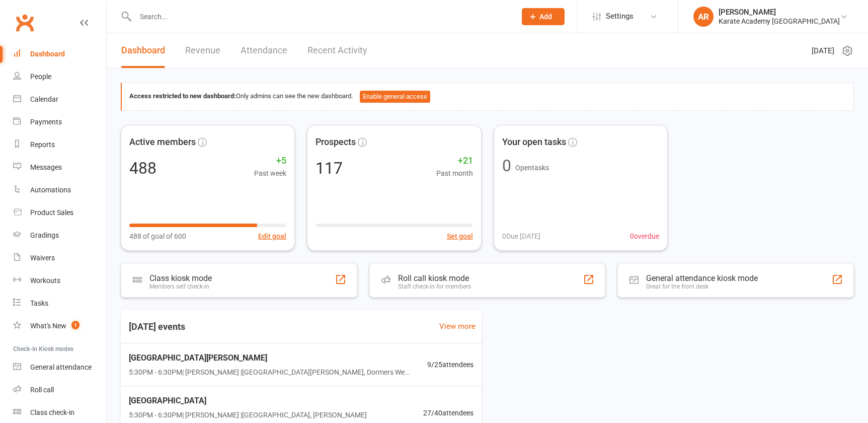  What do you see at coordinates (45, 280) in the screenshot?
I see `div: Workouts` at bounding box center [45, 280].